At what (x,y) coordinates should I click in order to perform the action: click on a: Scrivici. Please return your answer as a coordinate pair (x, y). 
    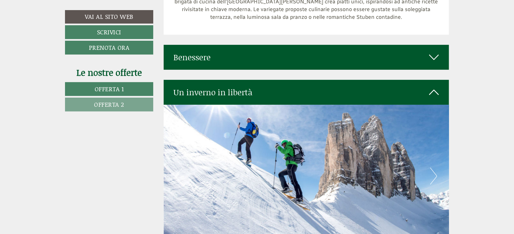
    Looking at the image, I should click on (109, 32).